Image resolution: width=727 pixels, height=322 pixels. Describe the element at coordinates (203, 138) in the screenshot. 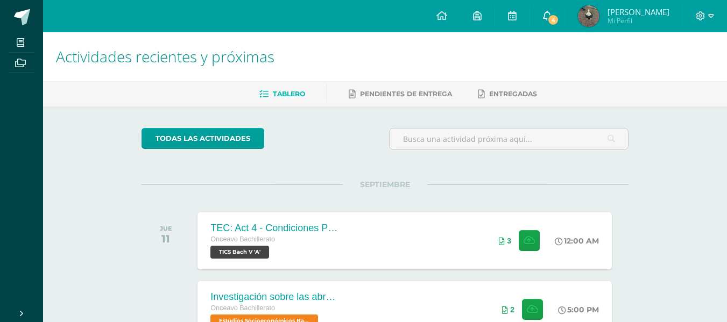

I see `a: todas las Actividades` at that location.